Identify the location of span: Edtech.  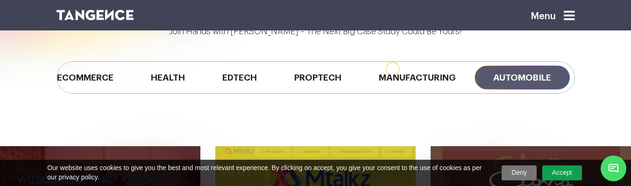
(240, 77).